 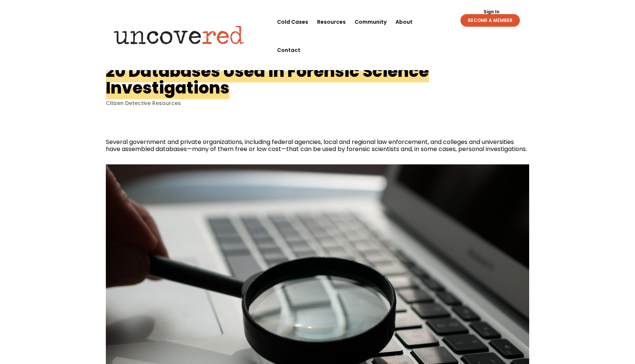 What do you see at coordinates (293, 22) in the screenshot?
I see `a: Cold Cases` at bounding box center [293, 22].